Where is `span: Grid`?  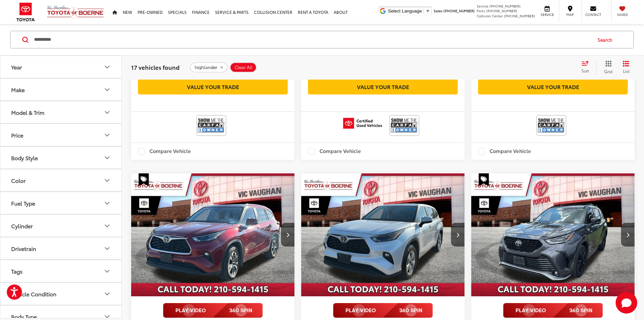 span: Grid is located at coordinates (608, 71).